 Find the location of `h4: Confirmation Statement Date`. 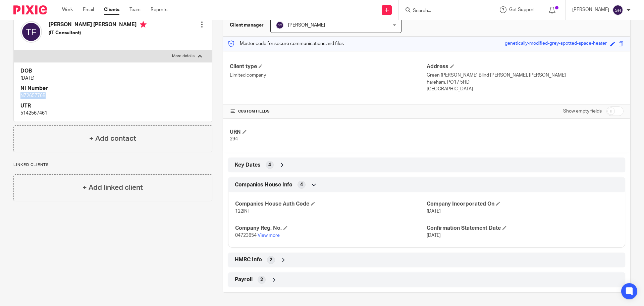

h4: Confirmation Statement Date is located at coordinates (522, 228).